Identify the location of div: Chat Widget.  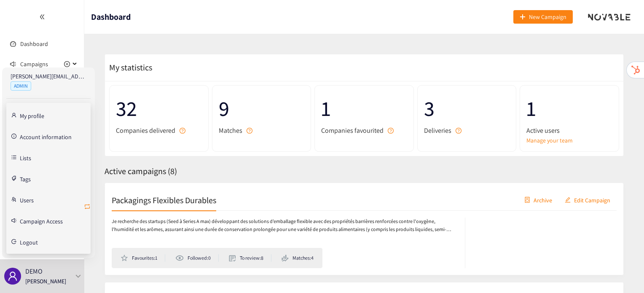
(623, 272).